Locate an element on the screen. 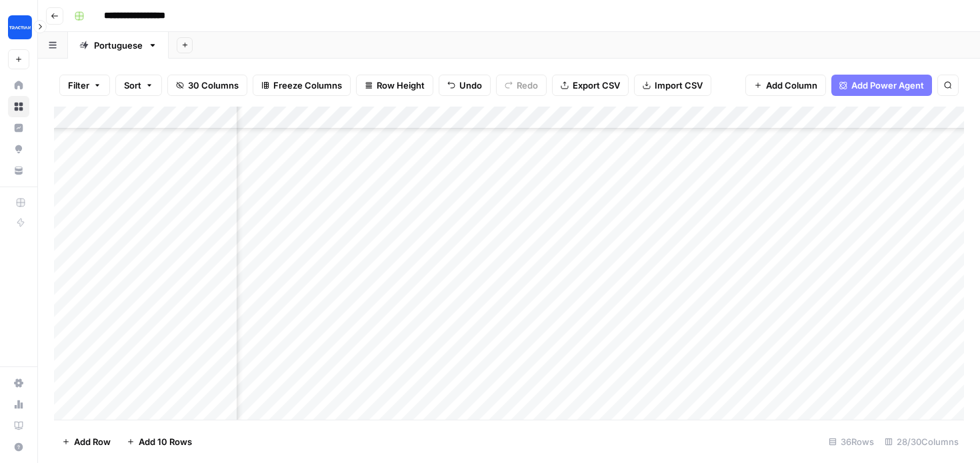  a: Browse is located at coordinates (19, 107).